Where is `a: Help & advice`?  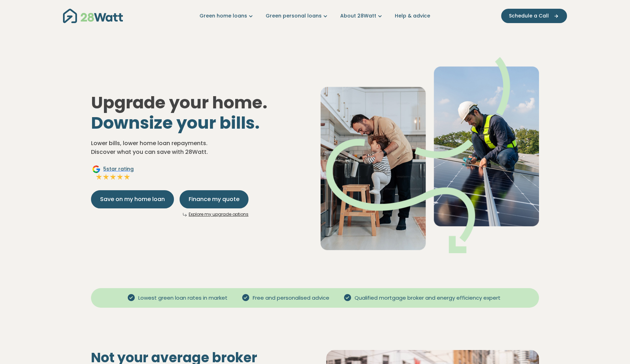 a: Help & advice is located at coordinates (412, 16).